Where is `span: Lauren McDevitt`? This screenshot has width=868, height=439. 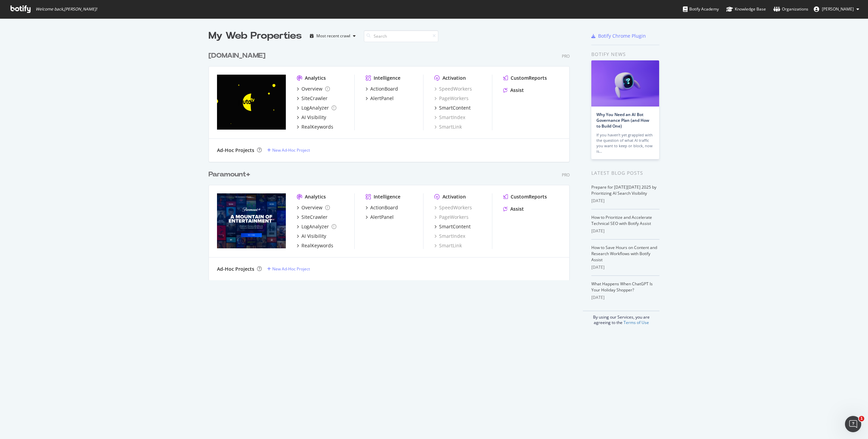 span: Lauren McDevitt is located at coordinates (838, 9).